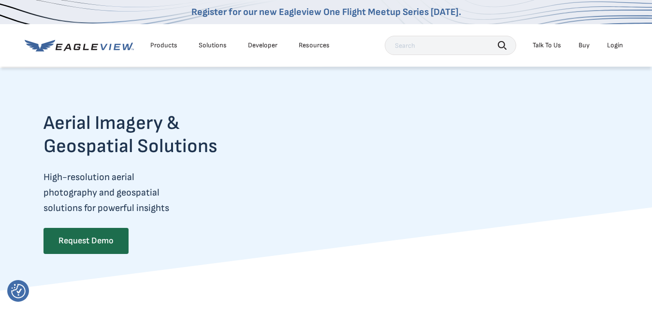 This screenshot has width=652, height=309. I want to click on a: Developer, so click(263, 45).